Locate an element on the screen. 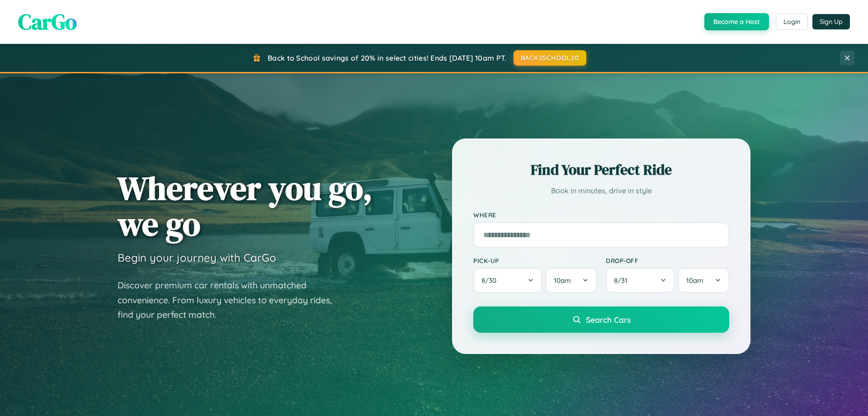 The image size is (868, 416). h1: Wherever you go, we go is located at coordinates (245, 206).